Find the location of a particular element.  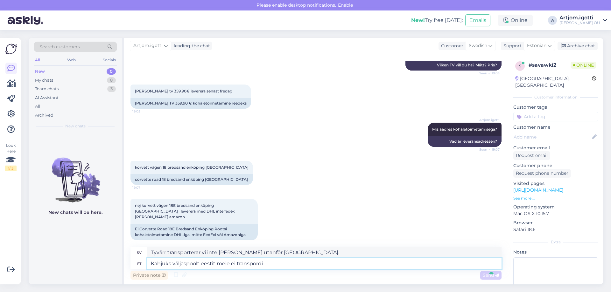

span: Online is located at coordinates (583, 65).